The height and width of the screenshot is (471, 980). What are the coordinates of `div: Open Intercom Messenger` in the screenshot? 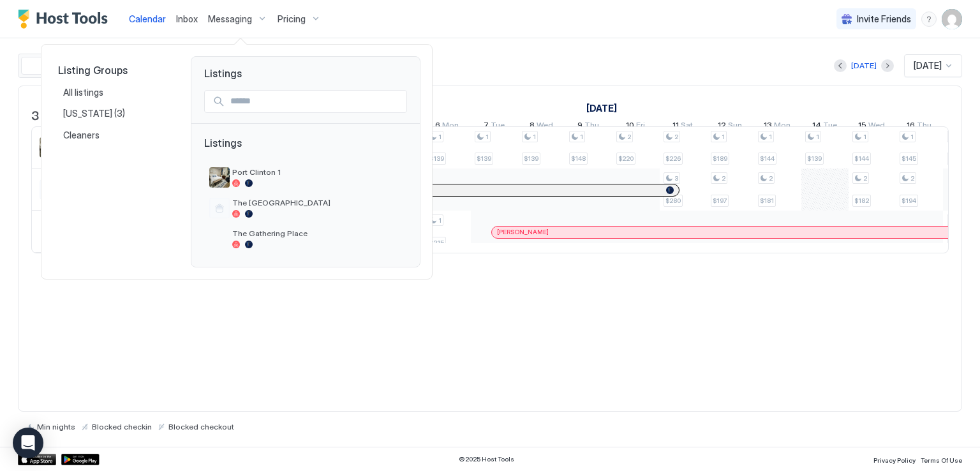 It's located at (29, 442).